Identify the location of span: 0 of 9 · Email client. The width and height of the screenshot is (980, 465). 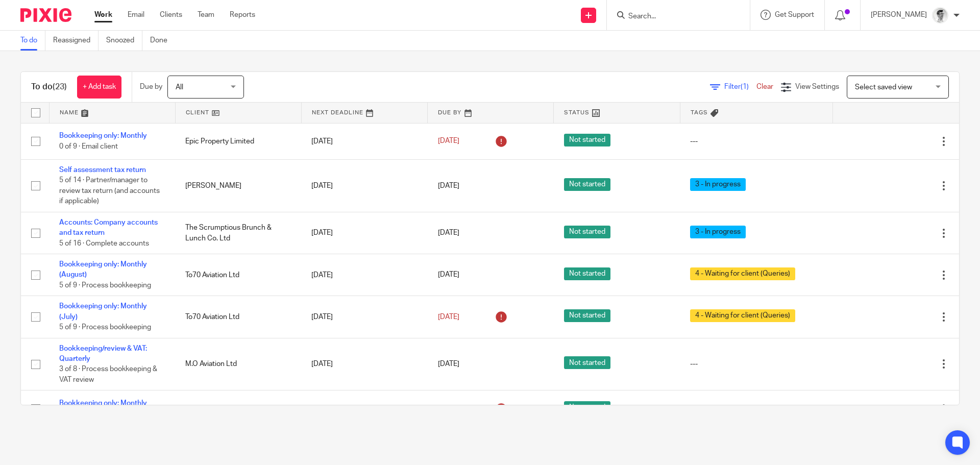
(88, 146).